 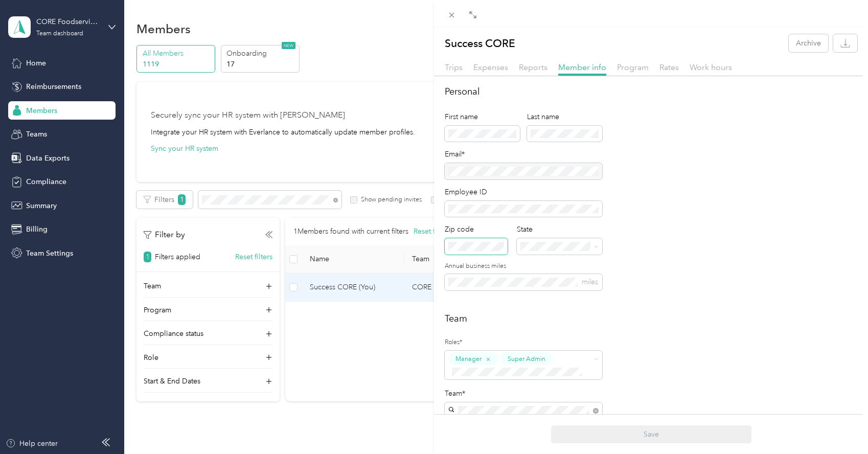 What do you see at coordinates (565, 116) in the screenshot?
I see `div: Last name` at bounding box center [565, 116].